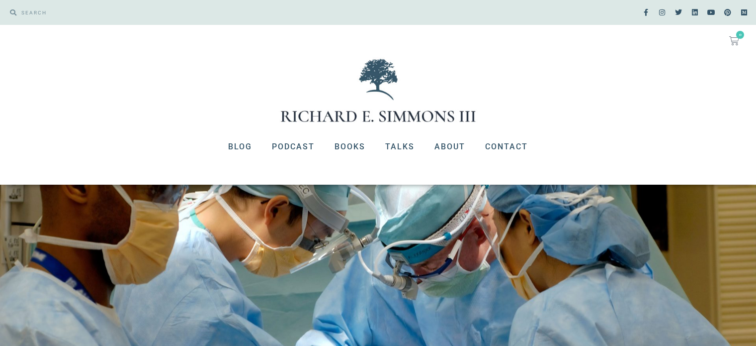  I want to click on a: Podcast, so click(293, 147).